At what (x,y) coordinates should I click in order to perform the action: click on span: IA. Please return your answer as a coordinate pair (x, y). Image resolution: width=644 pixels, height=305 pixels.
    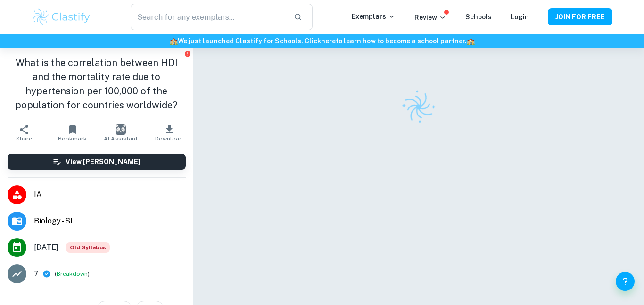
    Looking at the image, I should click on (110, 195).